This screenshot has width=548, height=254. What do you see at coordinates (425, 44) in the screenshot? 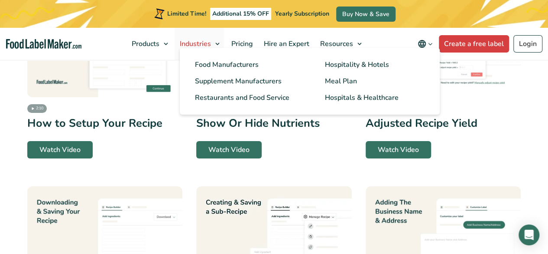
I see `button: Change language` at bounding box center [425, 44].